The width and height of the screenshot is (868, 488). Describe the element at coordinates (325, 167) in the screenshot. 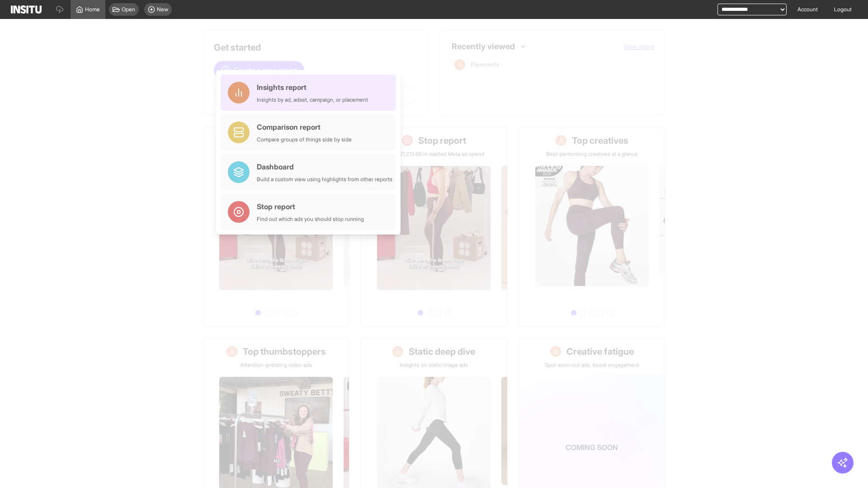

I see `div: Dashboard` at that location.